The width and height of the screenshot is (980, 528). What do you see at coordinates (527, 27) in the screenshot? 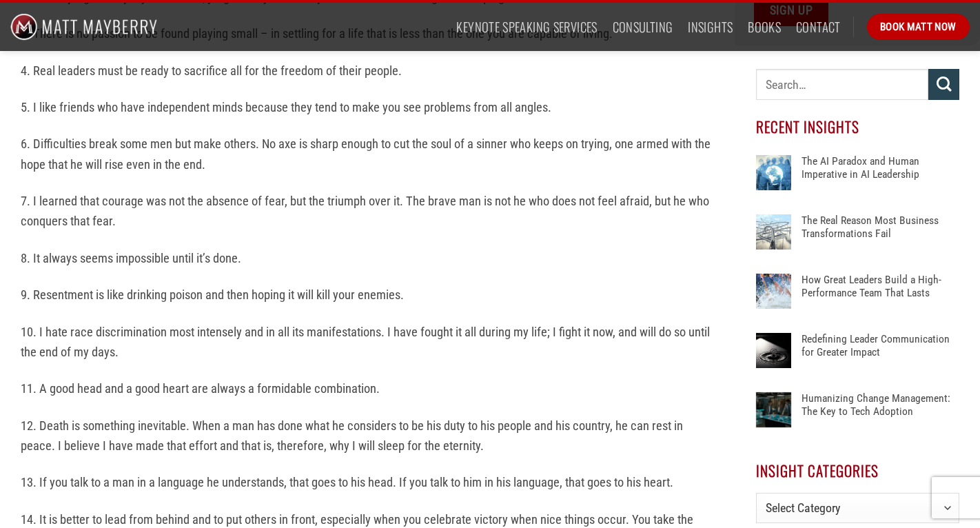
I see `a: Keynote Speaking Services` at bounding box center [527, 27].